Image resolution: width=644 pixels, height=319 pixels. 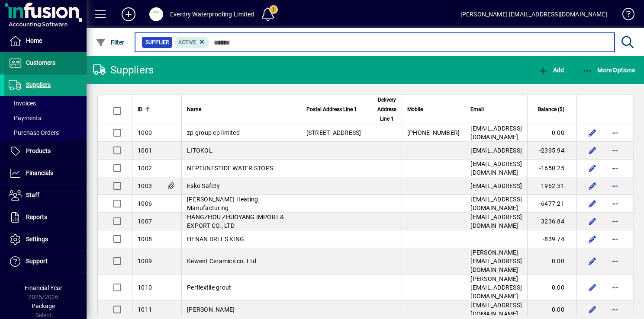 I want to click on div: Name, so click(x=241, y=110).